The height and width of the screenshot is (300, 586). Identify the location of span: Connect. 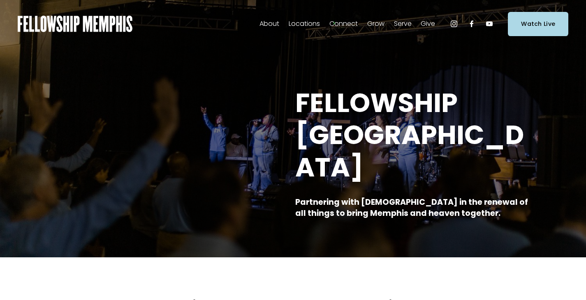
(343, 24).